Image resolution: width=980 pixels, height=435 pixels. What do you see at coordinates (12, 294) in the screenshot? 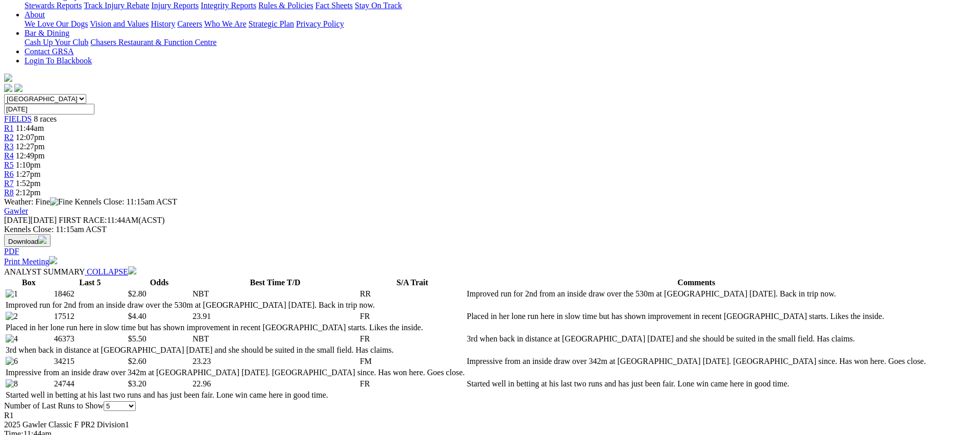
I see `img: 1` at bounding box center [12, 294].